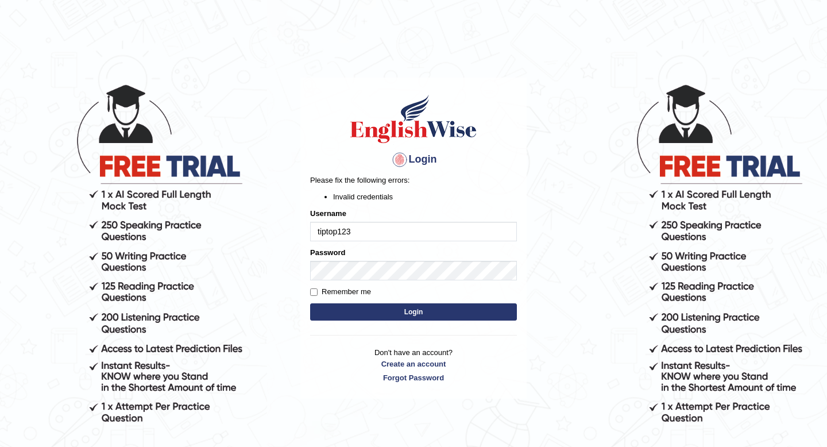  What do you see at coordinates (414, 160) in the screenshot?
I see `h4: Login` at bounding box center [414, 160].